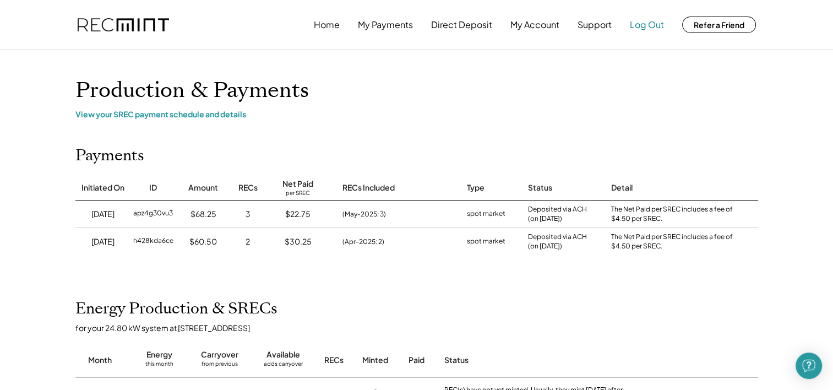  Describe the element at coordinates (368, 188) in the screenshot. I see `div: RECs Included` at that location.